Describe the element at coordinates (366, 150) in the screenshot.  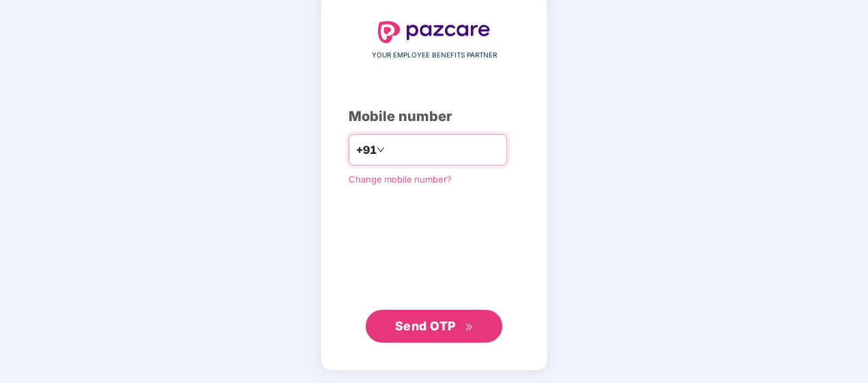
I see `span: +91` at that location.